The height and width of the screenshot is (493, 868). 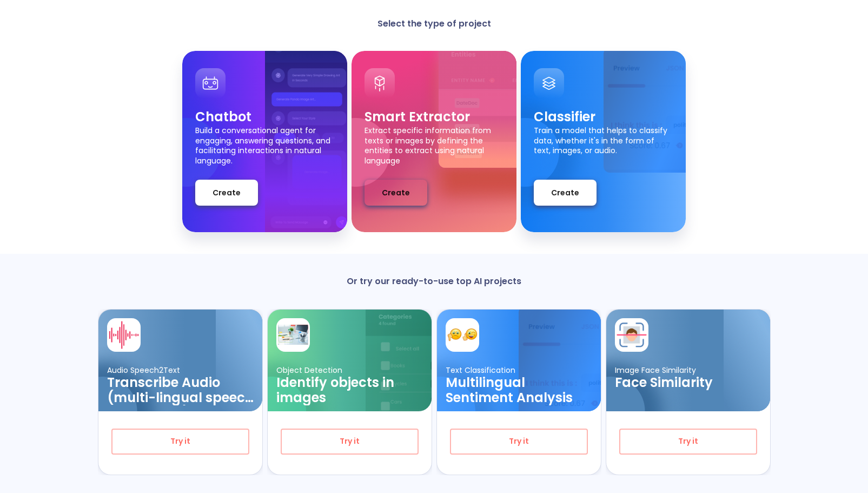 I want to click on p: Image Face Similarity, so click(x=688, y=370).